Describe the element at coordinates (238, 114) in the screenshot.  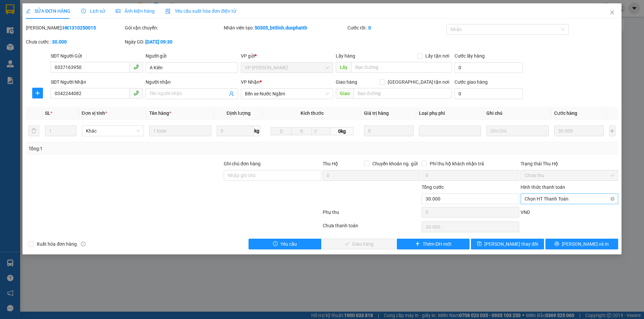
I see `span: Định lượng` at that location.